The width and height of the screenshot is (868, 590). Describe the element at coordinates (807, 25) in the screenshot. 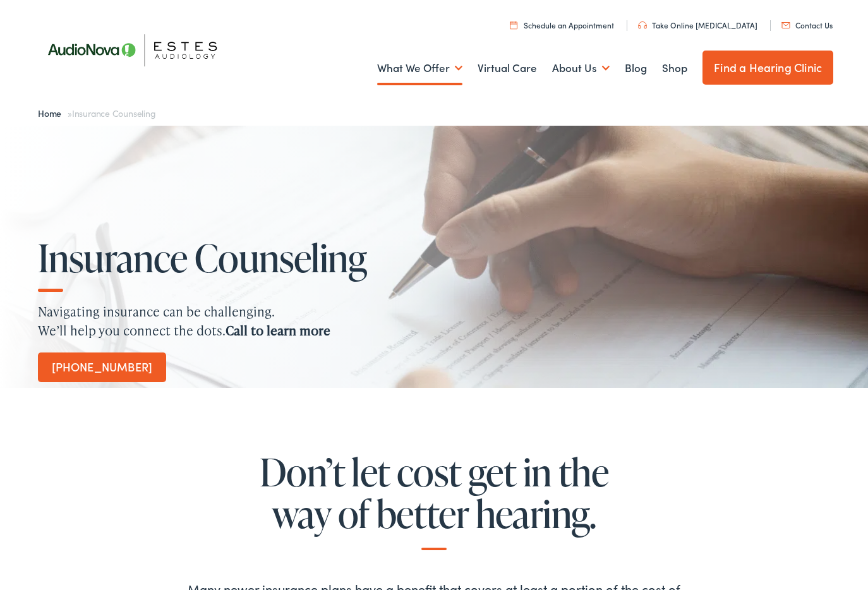

I see `a: Contact Us` at that location.